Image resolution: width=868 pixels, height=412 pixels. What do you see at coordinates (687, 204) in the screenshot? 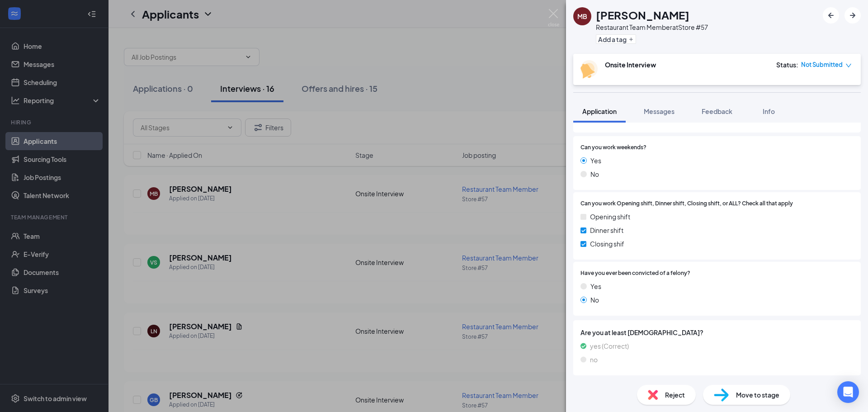
I see `span: Can you work Opening shift, Dinner shift, Closing shift, or ALL? Check all that apply` at bounding box center [687, 204].